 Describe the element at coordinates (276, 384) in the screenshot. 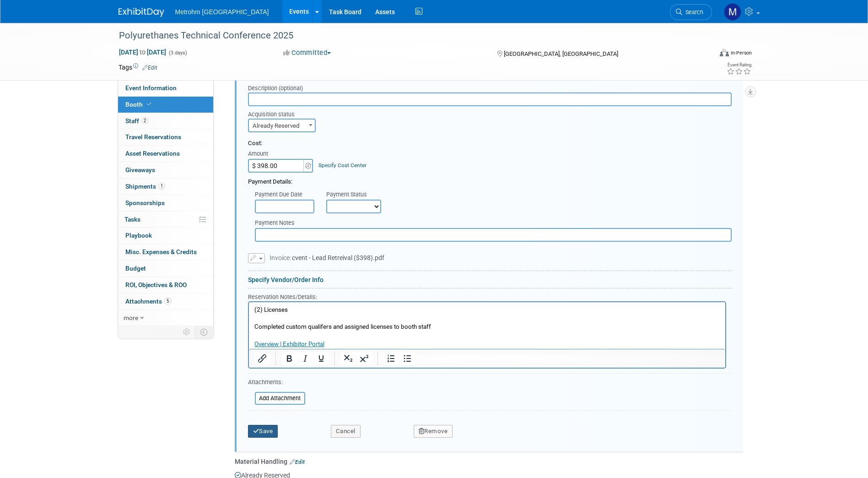

I see `div: Attachments:` at that location.